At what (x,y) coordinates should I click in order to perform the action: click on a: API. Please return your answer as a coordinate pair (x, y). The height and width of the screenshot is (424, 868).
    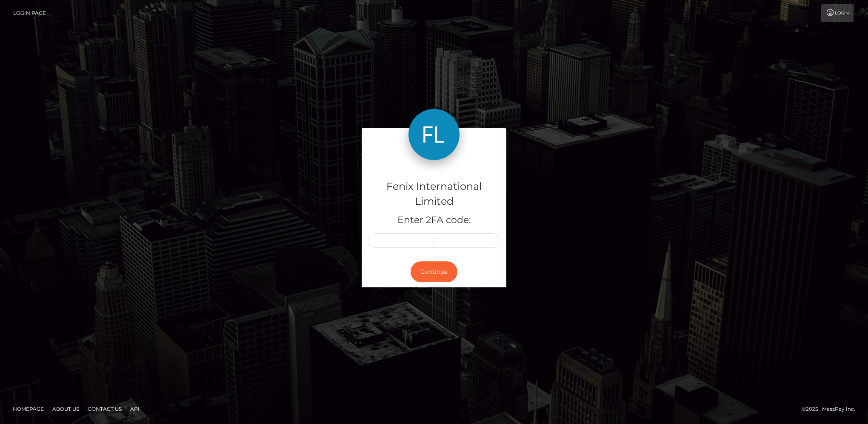
    Looking at the image, I should click on (135, 408).